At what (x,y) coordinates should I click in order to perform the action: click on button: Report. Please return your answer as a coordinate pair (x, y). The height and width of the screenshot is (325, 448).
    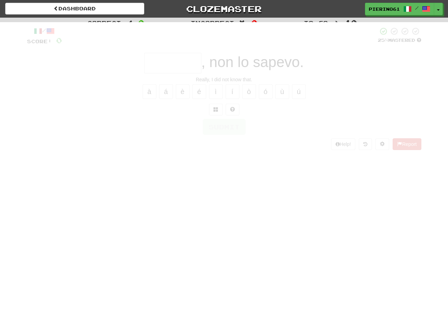
    Looking at the image, I should click on (407, 144).